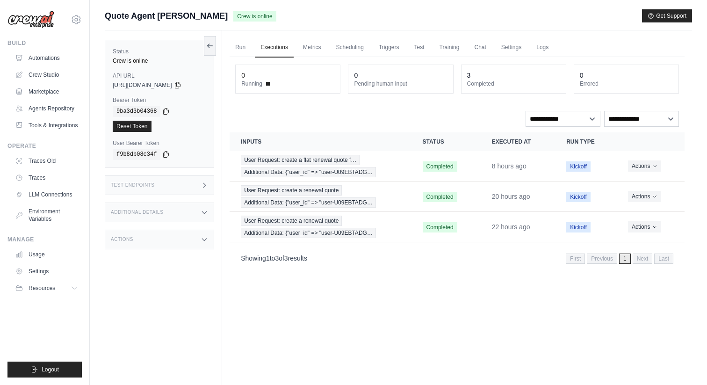 This screenshot has height=385, width=707. What do you see at coordinates (44, 239) in the screenshot?
I see `div: Manage` at bounding box center [44, 239].